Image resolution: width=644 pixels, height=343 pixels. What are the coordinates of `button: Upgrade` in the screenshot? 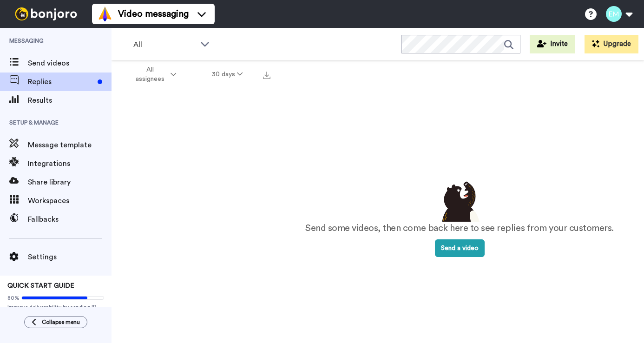 It's located at (612, 44).